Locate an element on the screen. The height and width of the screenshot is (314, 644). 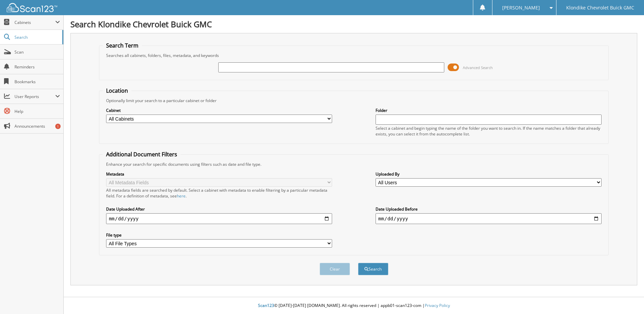
label: Date Uploaded After is located at coordinates (219, 209).